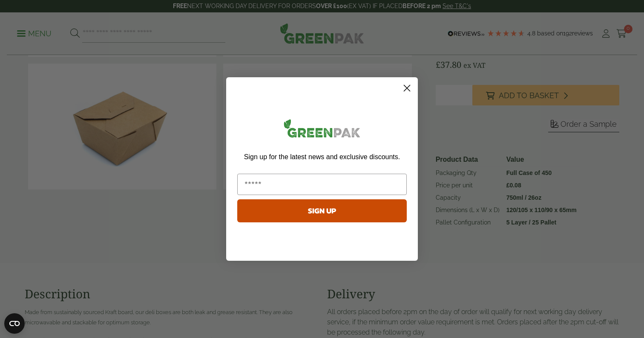  I want to click on button: SIGN UP, so click(322, 211).